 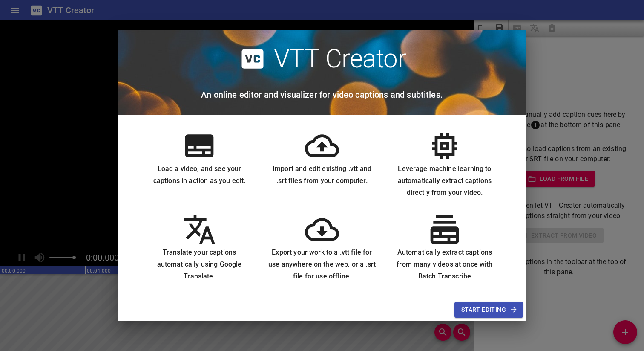 What do you see at coordinates (322, 175) in the screenshot?
I see `h6: Import and edit existing .vtt and .srt files from your computer.` at bounding box center [322, 175].